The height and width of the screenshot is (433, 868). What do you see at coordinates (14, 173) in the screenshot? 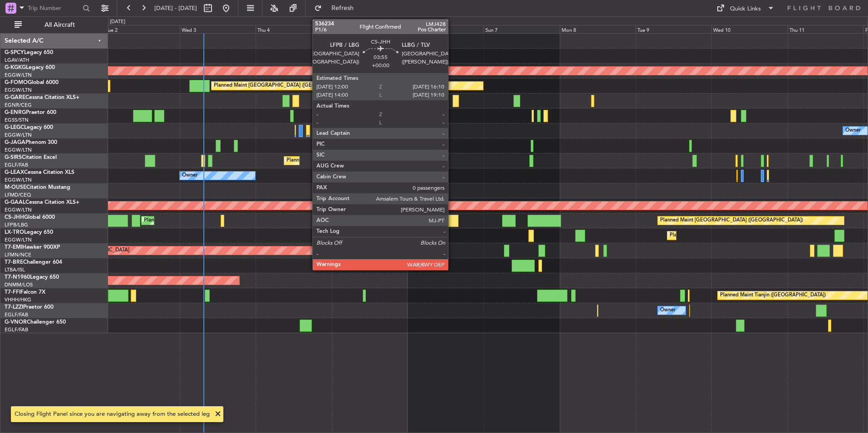
I see `span: G-LEAX` at bounding box center [14, 173].